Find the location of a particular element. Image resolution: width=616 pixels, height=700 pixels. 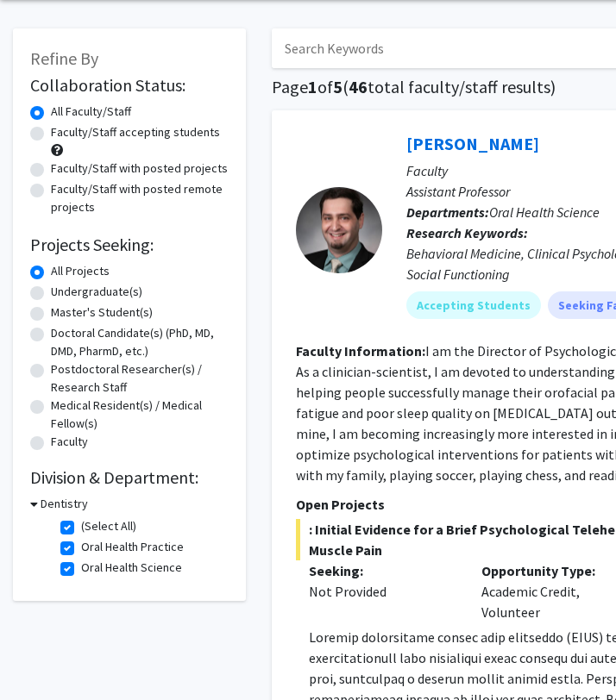

label: Faculty is located at coordinates (69, 442).